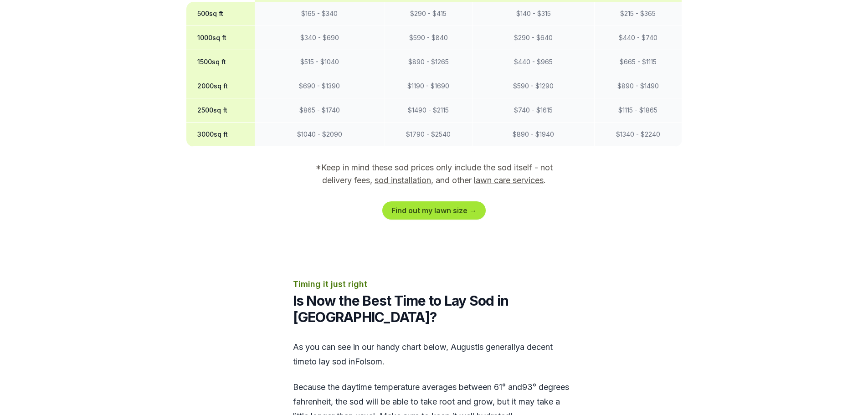 Image resolution: width=868 pixels, height=415 pixels. Describe the element at coordinates (533, 134) in the screenshot. I see `td: $ 890 - $ 1940` at that location.